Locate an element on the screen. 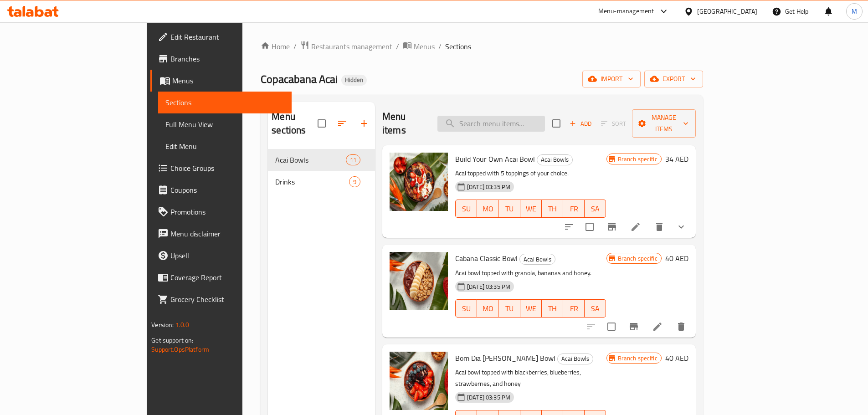 The image size is (868, 415). a: Menus is located at coordinates (221, 81).